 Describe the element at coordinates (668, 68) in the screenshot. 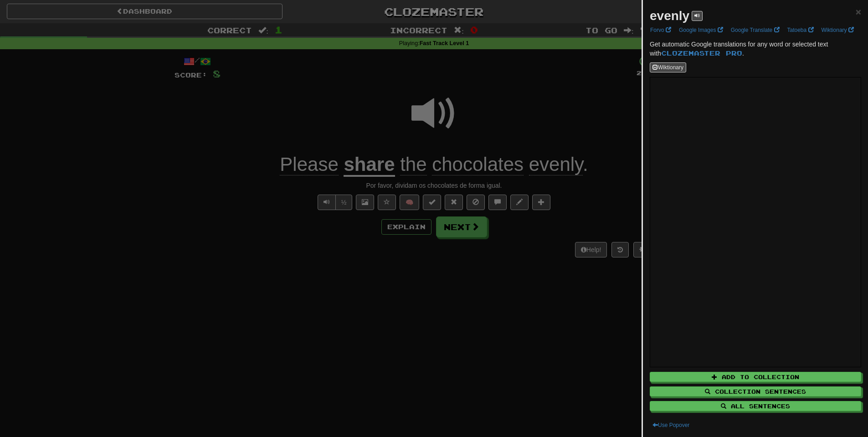

I see `button: Wiktionary` at that location.